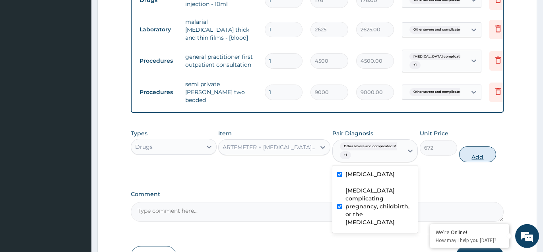 This screenshot has width=543, height=252. Describe the element at coordinates (140, 14) in the screenshot. I see `div: Minimize live chat window` at that location.